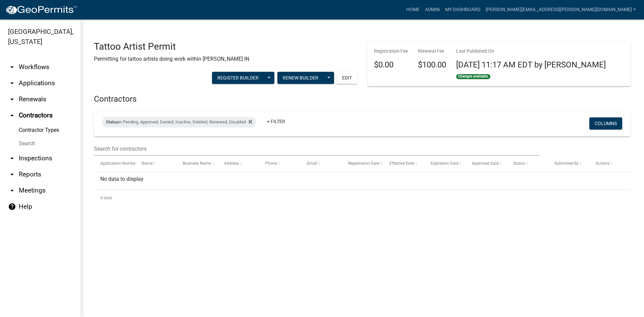  Describe the element at coordinates (147, 163) in the screenshot. I see `span: Name` at that location.